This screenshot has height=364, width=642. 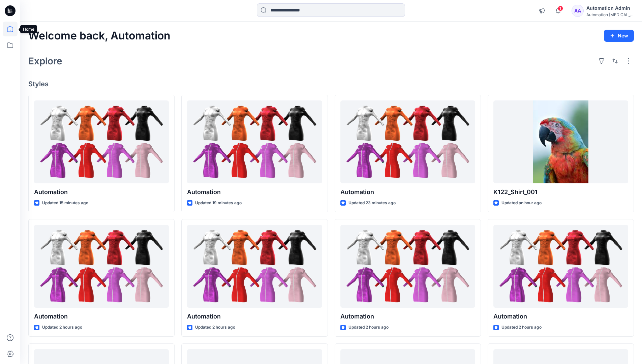 I want to click on p: Updated 19 minutes ago, so click(x=218, y=203).